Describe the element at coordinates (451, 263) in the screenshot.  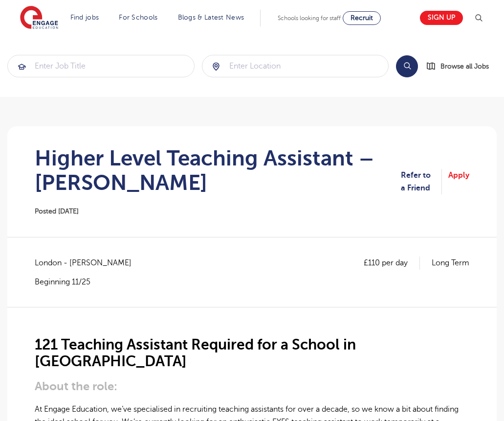
I see `p: Long Term` at that location.